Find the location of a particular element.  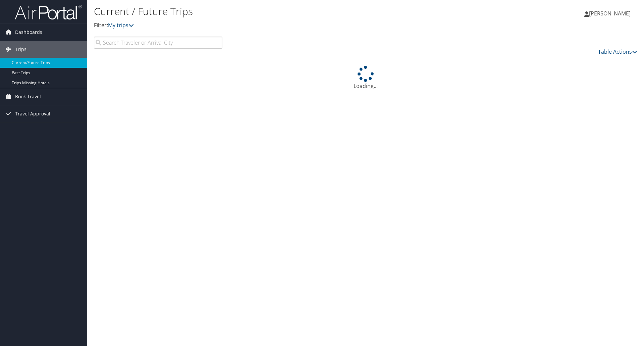

span: Travel Approval is located at coordinates (33, 114).